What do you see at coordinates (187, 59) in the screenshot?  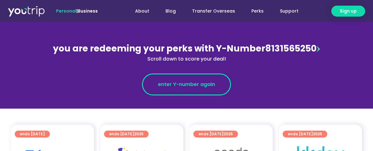 I see `div: Scroll down to score your deal!` at bounding box center [187, 59].